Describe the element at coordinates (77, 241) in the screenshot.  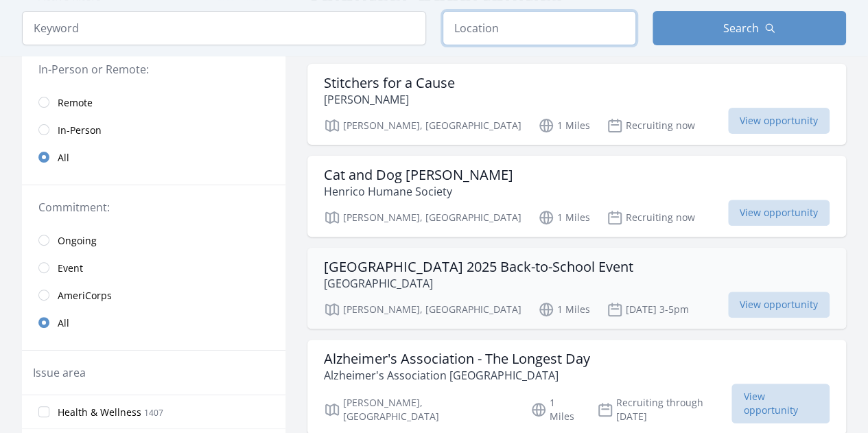
I see `span: Ongoing` at that location.